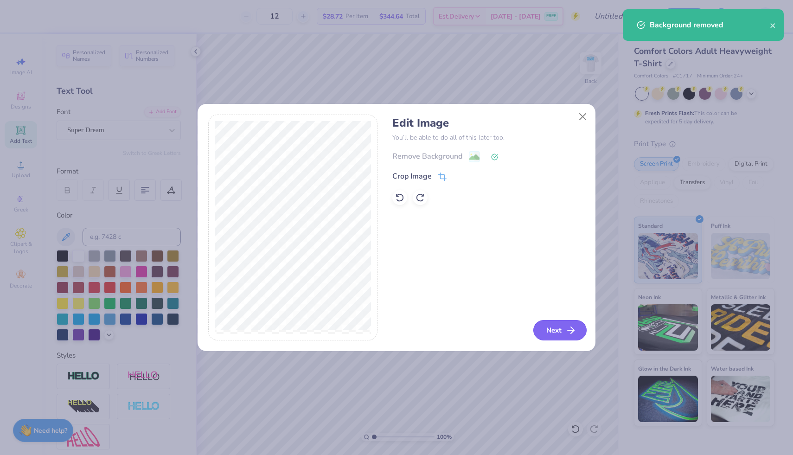 This screenshot has height=455, width=793. What do you see at coordinates (488, 137) in the screenshot?
I see `p: You’ll be able to do all of this later too.` at bounding box center [488, 137].